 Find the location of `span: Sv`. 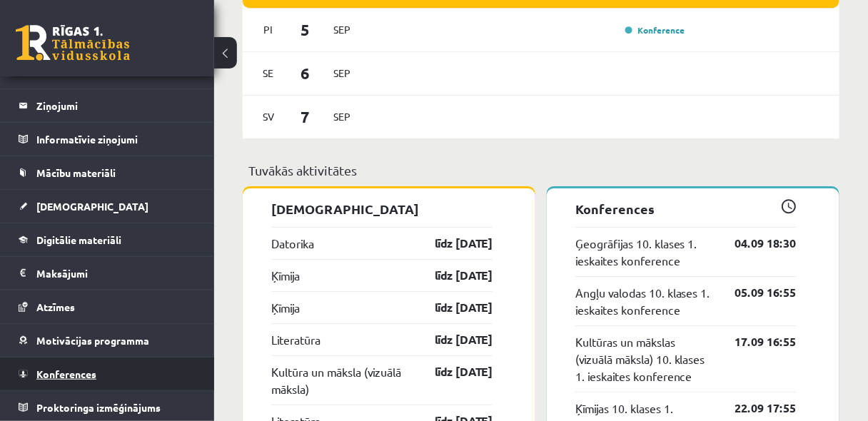

span: Sv is located at coordinates (269, 116).